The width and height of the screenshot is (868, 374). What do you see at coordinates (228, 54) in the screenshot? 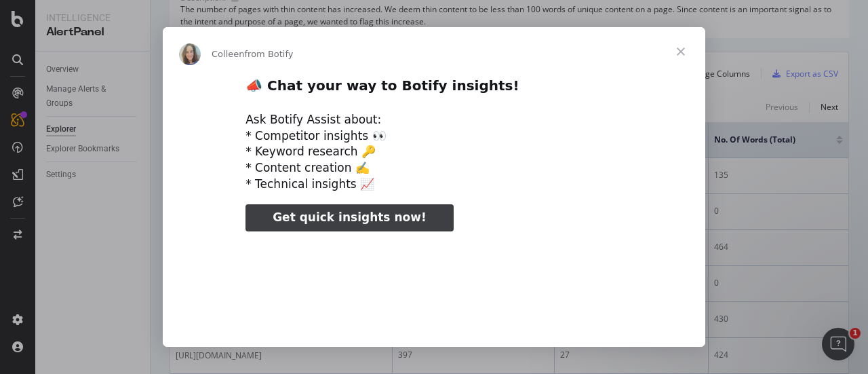
I see `span: Colleen` at bounding box center [228, 54].